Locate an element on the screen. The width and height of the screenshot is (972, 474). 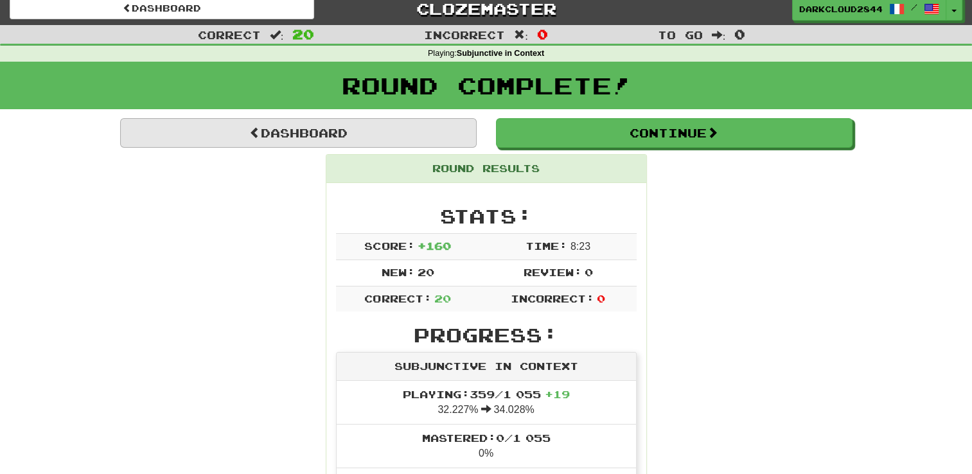
span: To go is located at coordinates (681, 35).